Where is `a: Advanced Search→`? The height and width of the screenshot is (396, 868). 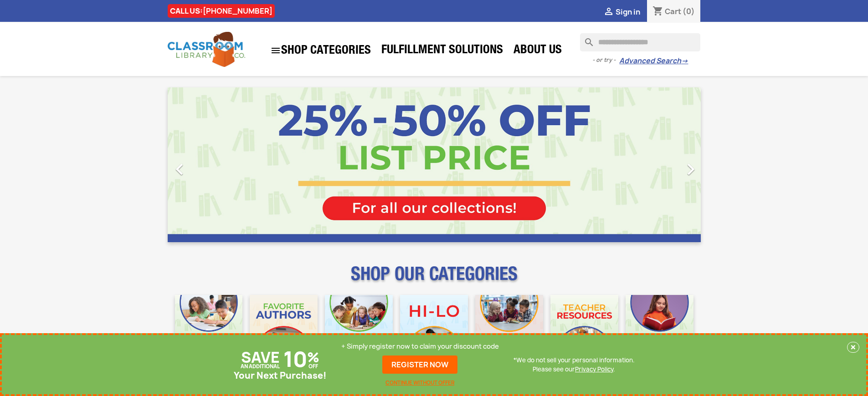
a: Advanced Search→ is located at coordinates (654, 61).